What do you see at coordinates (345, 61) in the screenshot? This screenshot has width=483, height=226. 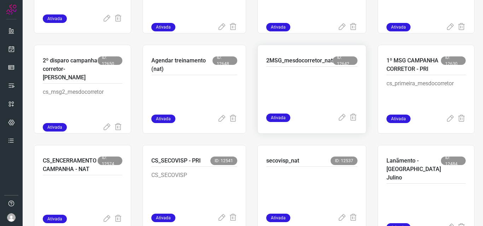 I see `span: ID: 12642` at bounding box center [345, 61].